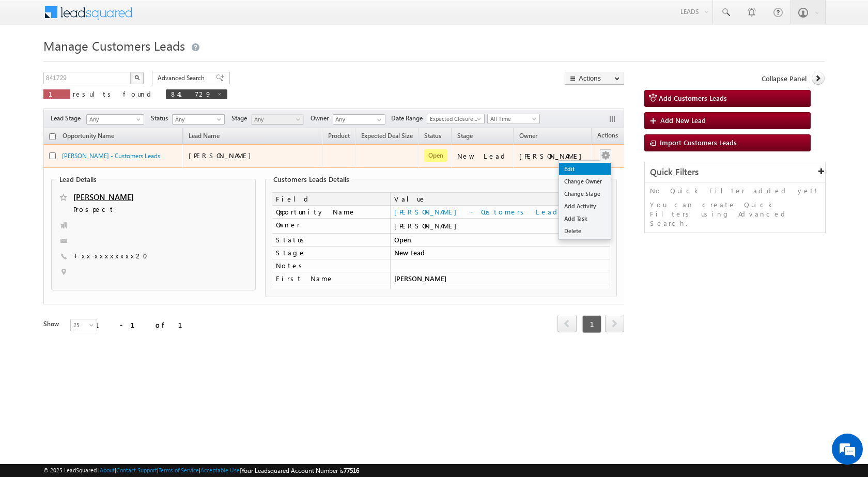 The height and width of the screenshot is (477, 868). What do you see at coordinates (784, 79) in the screenshot?
I see `span: Collapse Panel` at bounding box center [784, 79].